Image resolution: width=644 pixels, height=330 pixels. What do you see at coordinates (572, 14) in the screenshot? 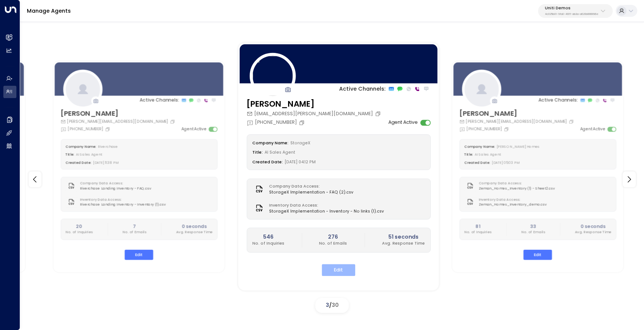
I see `p: 4c025b01-9fa0-46ff-ab3a-a620b886896e` at bounding box center [572, 14].